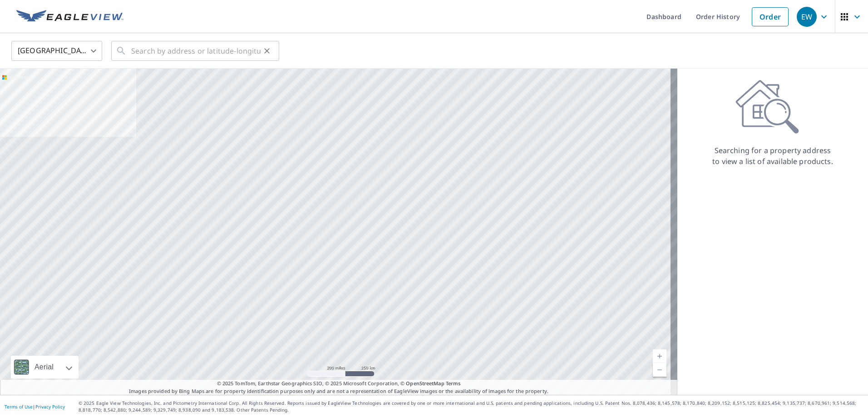  What do you see at coordinates (807, 17) in the screenshot?
I see `div: EW` at bounding box center [807, 17].